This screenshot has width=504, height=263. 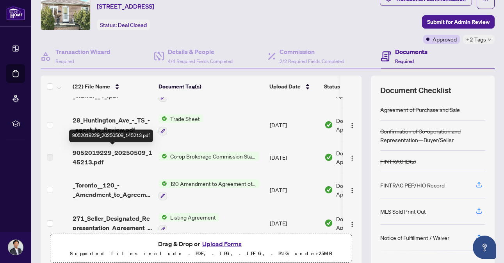 I want to click on h4: Transaction Wizard, so click(x=83, y=52).